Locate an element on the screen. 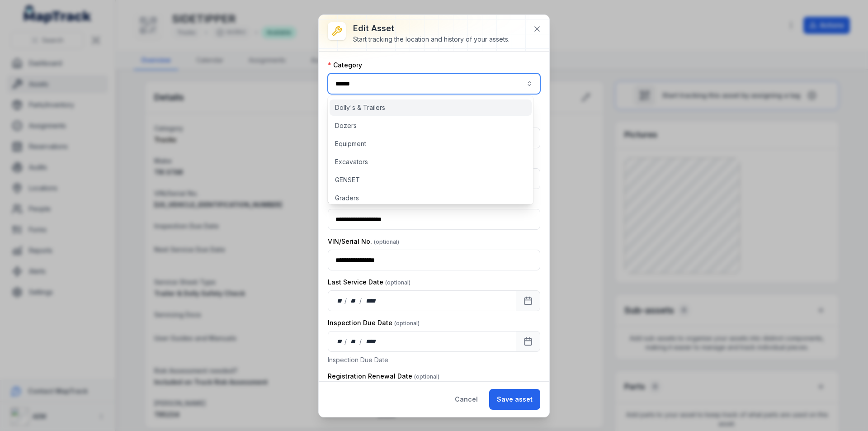  div: Start tracking the location and history of your assets. is located at coordinates (431, 39).